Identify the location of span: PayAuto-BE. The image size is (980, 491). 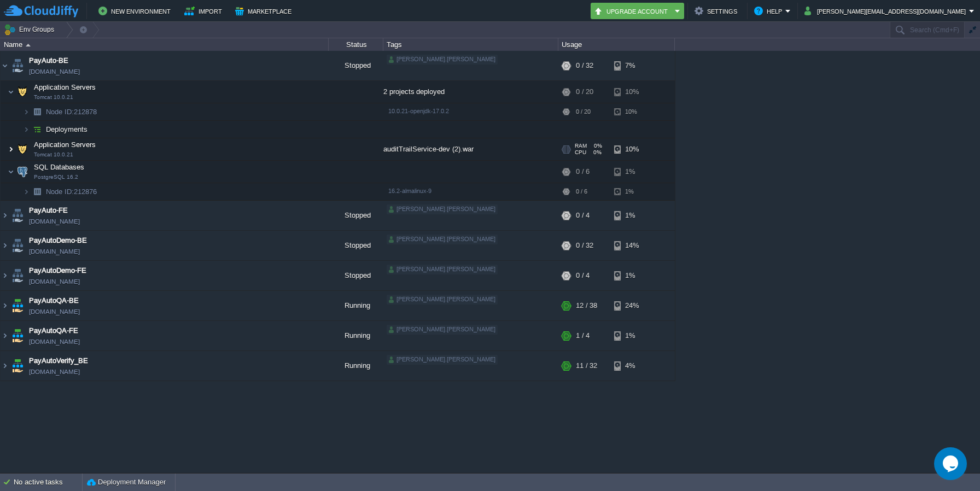
(48, 60).